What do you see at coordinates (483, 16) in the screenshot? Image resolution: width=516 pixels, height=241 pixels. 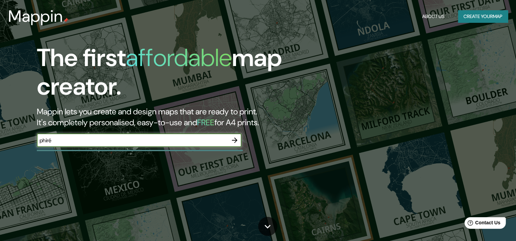 I see `button: Create yourmap` at bounding box center [483, 16].